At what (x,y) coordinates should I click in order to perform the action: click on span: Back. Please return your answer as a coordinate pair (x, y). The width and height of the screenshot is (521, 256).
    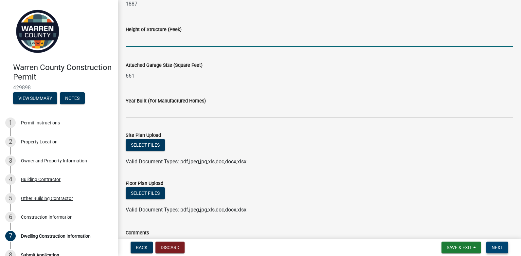
    Looking at the image, I should click on (142, 247).